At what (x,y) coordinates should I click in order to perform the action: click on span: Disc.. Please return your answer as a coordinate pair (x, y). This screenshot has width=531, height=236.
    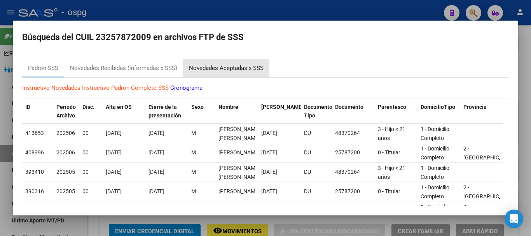
    Looking at the image, I should click on (88, 107).